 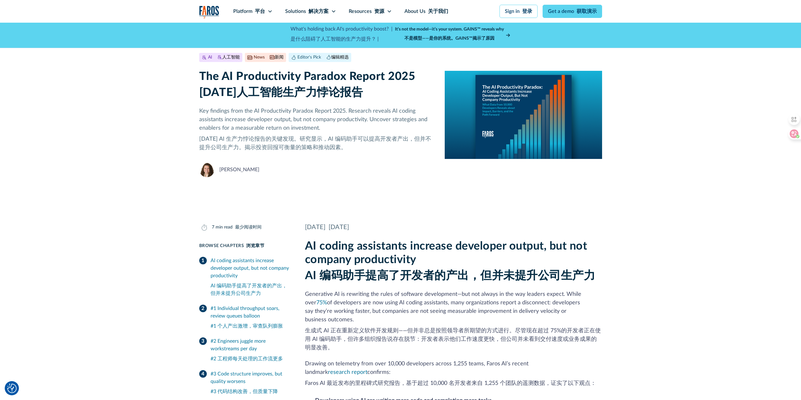 What do you see at coordinates (337, 57) in the screenshot?
I see `font: 编辑精选` at bounding box center [337, 57].